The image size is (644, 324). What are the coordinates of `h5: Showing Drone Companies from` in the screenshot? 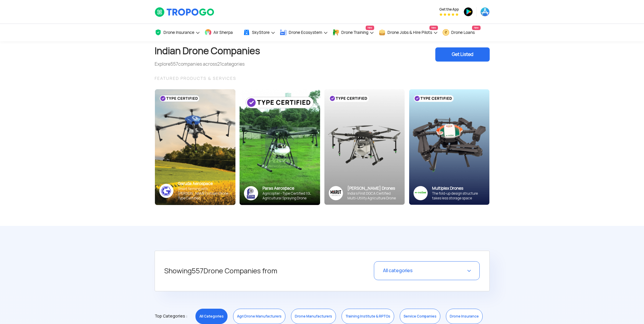 It's located at (251, 271).